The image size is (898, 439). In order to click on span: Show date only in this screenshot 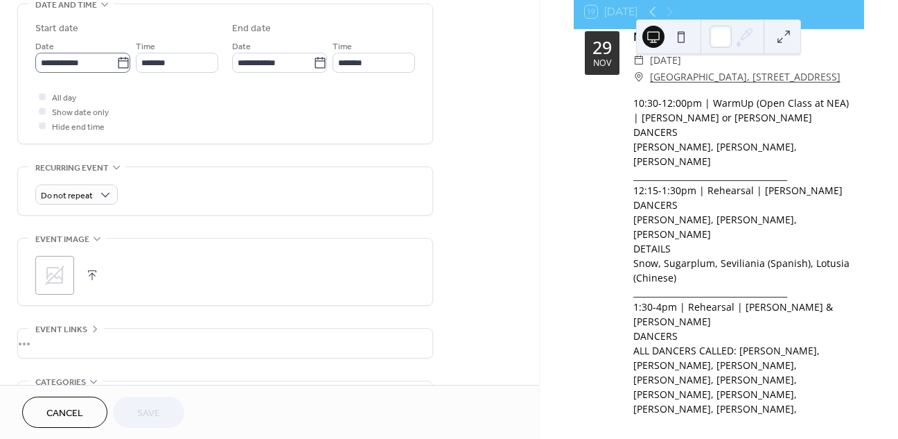, I will do `click(80, 112)`.